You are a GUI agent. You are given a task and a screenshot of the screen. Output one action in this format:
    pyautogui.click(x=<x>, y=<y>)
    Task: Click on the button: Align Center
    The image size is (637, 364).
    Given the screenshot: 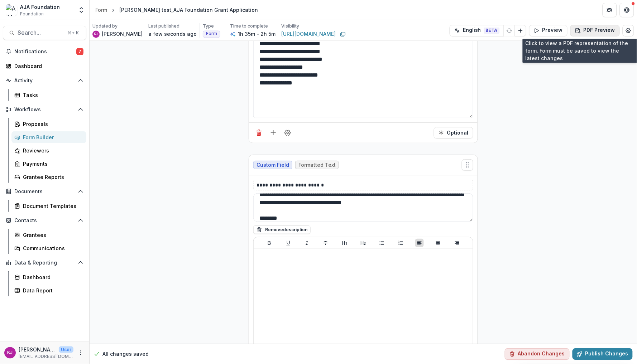 What is the action you would take?
    pyautogui.click(x=438, y=243)
    